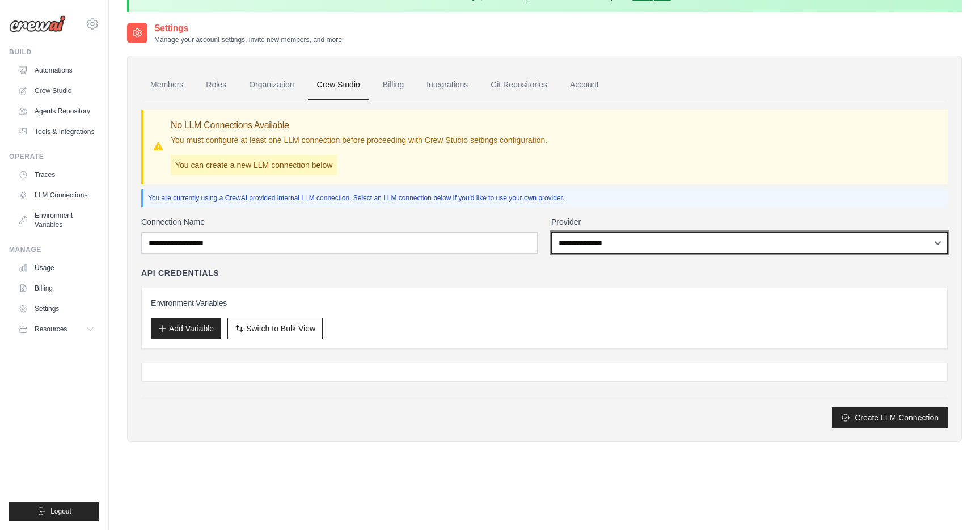 The height and width of the screenshot is (530, 980). What do you see at coordinates (56, 70) in the screenshot?
I see `a: Automations` at bounding box center [56, 70].